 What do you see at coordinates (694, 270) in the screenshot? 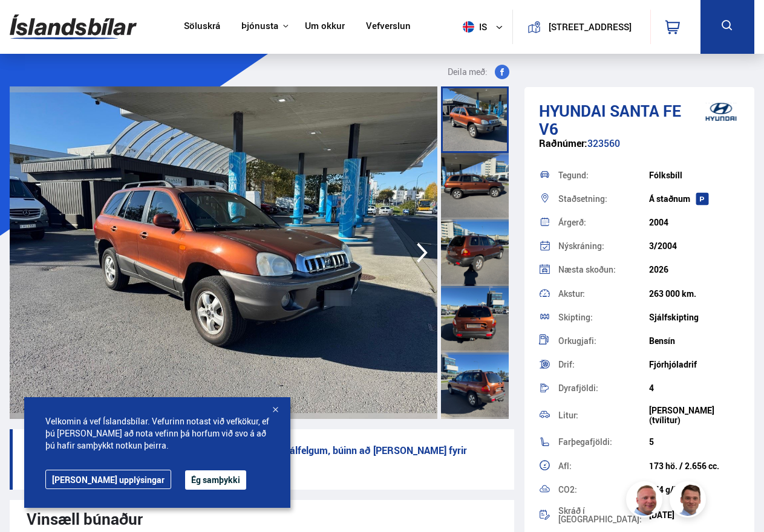
I see `div: 2026` at bounding box center [694, 270].